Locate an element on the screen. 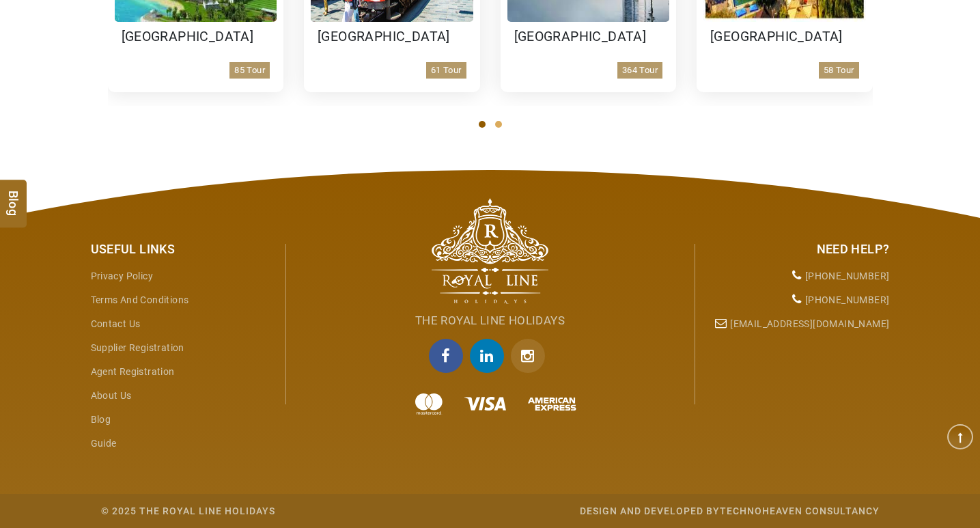 The height and width of the screenshot is (528, 980). span: The Royal Line Holidays is located at coordinates (490, 320).